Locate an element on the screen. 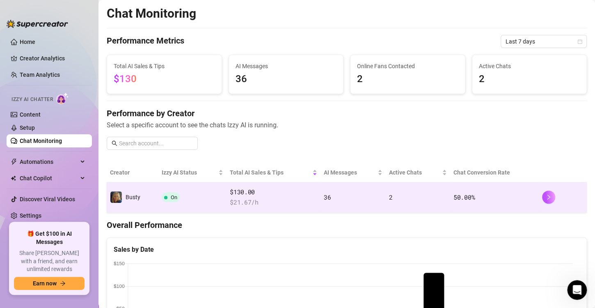  a: Settings is located at coordinates (30, 215).